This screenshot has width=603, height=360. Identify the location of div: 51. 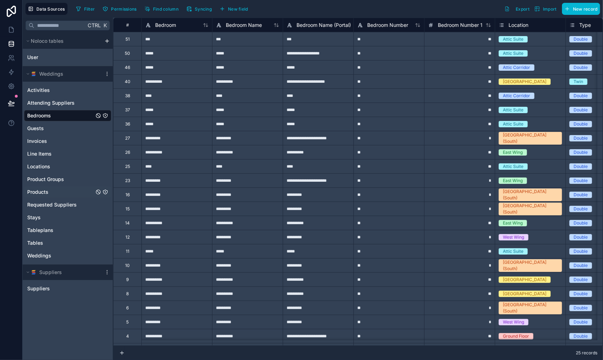
(128, 39).